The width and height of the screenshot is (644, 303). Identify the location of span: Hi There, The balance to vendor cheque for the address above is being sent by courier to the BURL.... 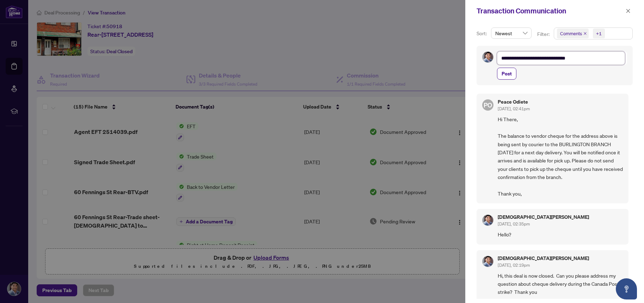
(560, 157).